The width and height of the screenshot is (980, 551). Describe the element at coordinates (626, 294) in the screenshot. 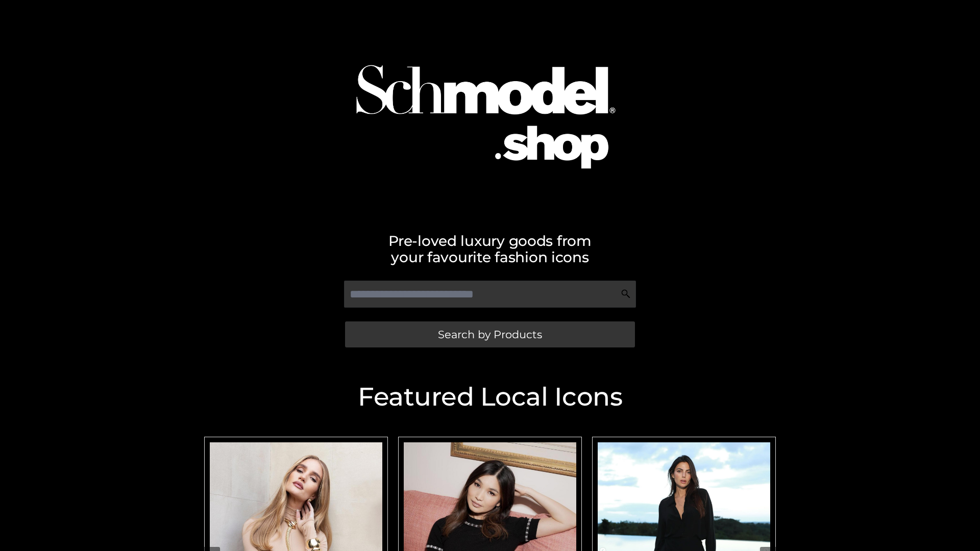

I see `img: Search Icon` at that location.